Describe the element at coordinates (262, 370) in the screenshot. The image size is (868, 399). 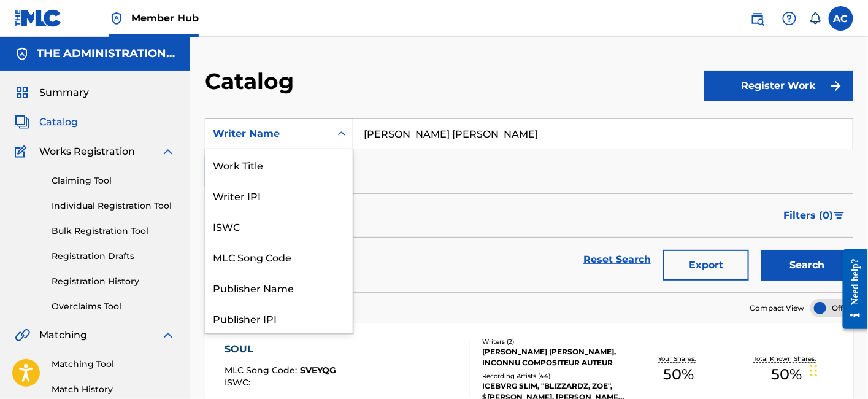
I see `span: MLC Song Code :` at that location.